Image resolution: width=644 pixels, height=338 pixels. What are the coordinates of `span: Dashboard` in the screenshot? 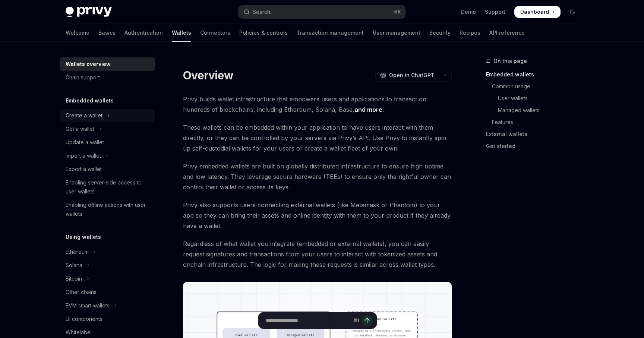 It's located at (534, 12).